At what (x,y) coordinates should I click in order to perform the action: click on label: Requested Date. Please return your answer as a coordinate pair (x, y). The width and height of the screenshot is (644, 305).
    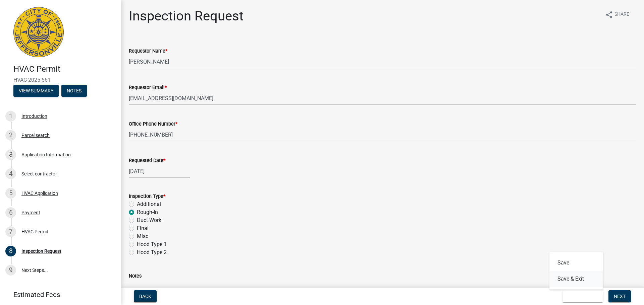
    Looking at the image, I should click on (146, 160).